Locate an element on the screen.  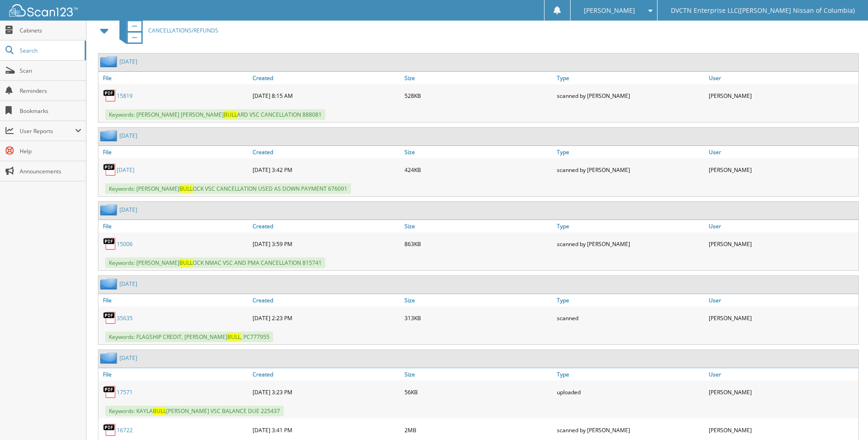
div: 863KB is located at coordinates (478, 244).